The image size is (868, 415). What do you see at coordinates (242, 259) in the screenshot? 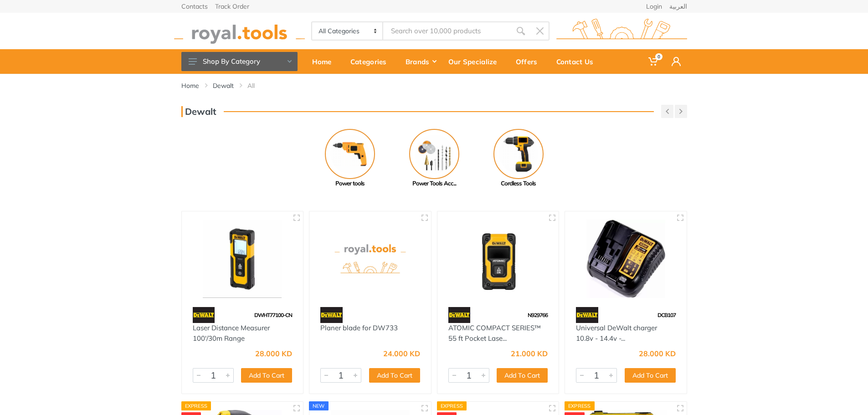
I see `img: Royal Tools - Laser Distance Measurer 100'/30m Range` at bounding box center [242, 259].